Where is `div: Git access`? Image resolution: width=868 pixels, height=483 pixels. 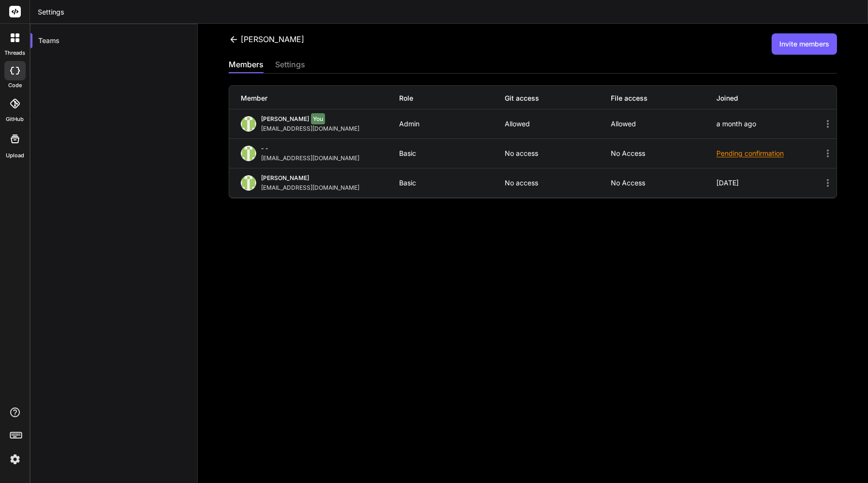 div: Git access is located at coordinates (557, 98).